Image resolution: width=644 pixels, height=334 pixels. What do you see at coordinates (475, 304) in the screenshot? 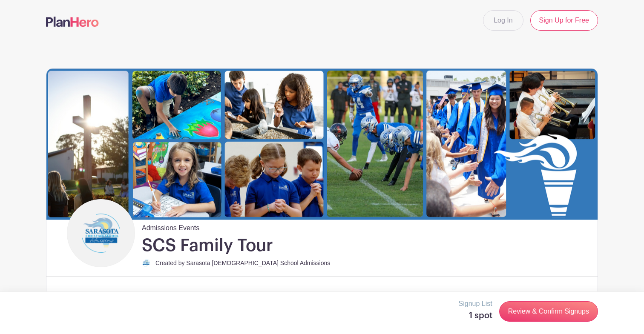
I see `p: Signup List` at bounding box center [475, 304].